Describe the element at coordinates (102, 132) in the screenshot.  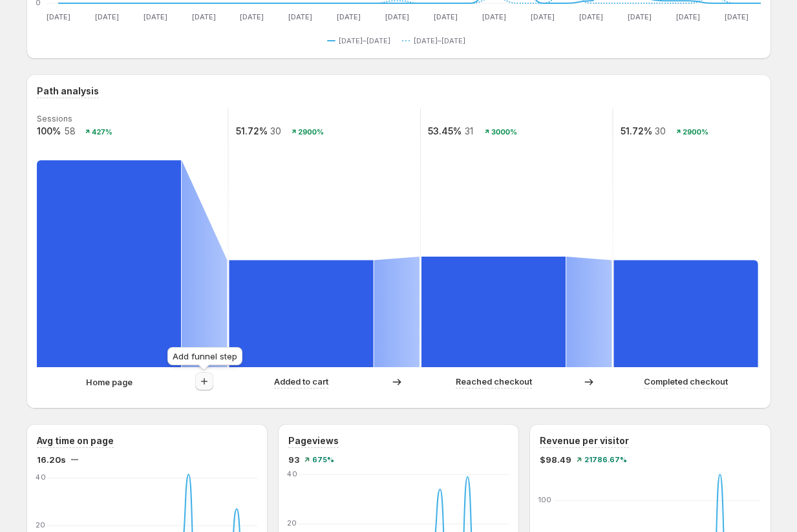
I see `text: 427%` at that location.